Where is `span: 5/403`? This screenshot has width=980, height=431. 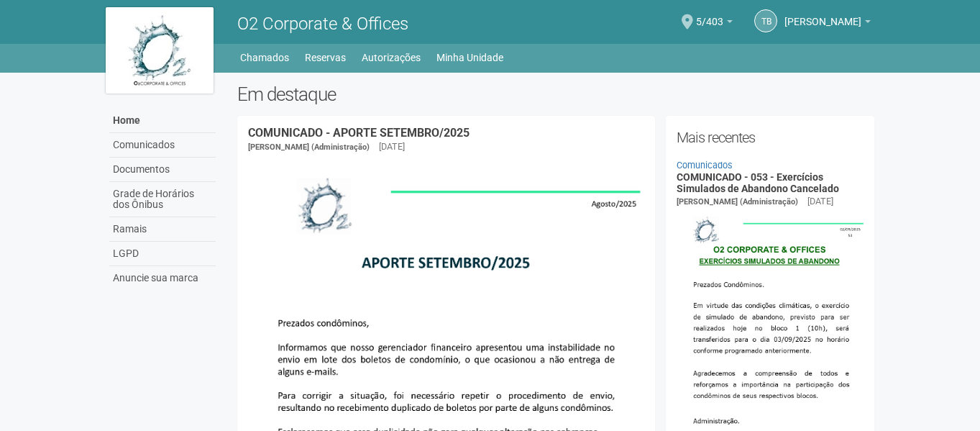 span: 5/403 is located at coordinates (709, 15).